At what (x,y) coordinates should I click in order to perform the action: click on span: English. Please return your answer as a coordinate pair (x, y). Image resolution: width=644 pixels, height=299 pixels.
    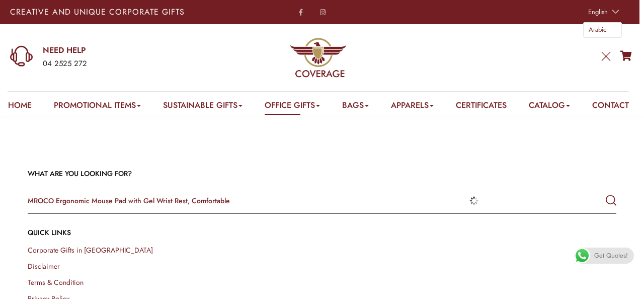
    Looking at the image, I should click on (597, 12).